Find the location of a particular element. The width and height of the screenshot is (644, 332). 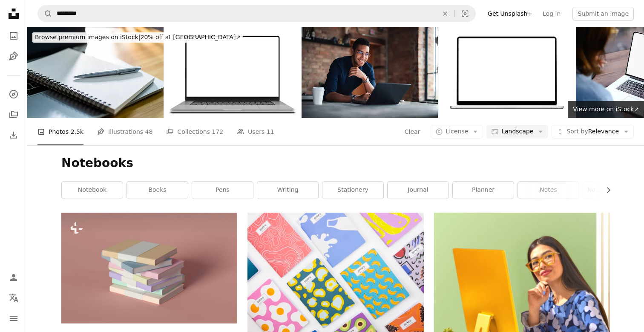

a: Photos is located at coordinates (14, 36).